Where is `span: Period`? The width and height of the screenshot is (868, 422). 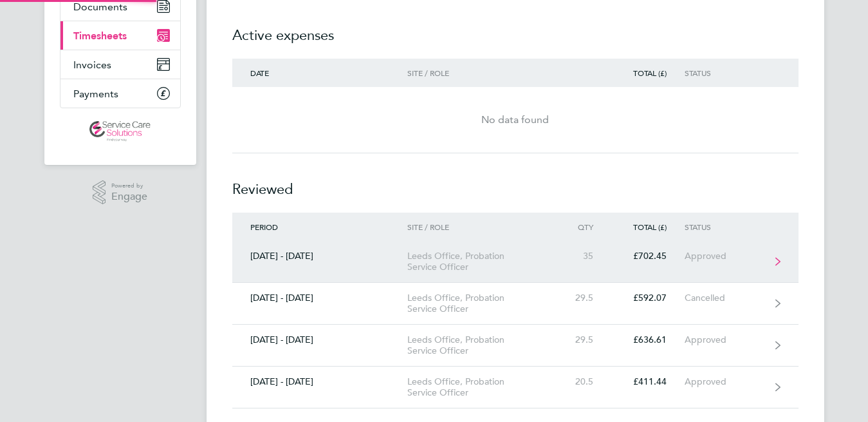
span: Period is located at coordinates (264, 227).